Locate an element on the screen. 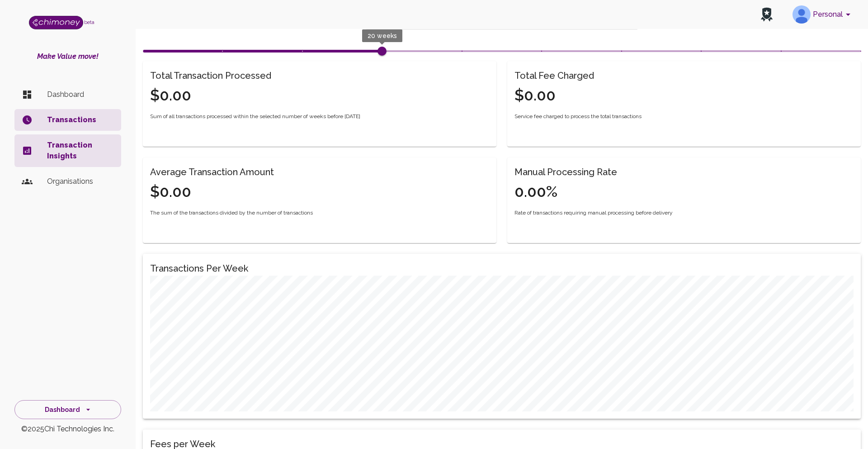  img: avatar is located at coordinates (802, 15).